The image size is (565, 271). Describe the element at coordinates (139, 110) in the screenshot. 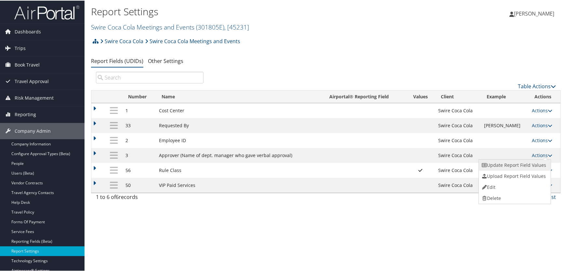

I see `td: 1` at that location.